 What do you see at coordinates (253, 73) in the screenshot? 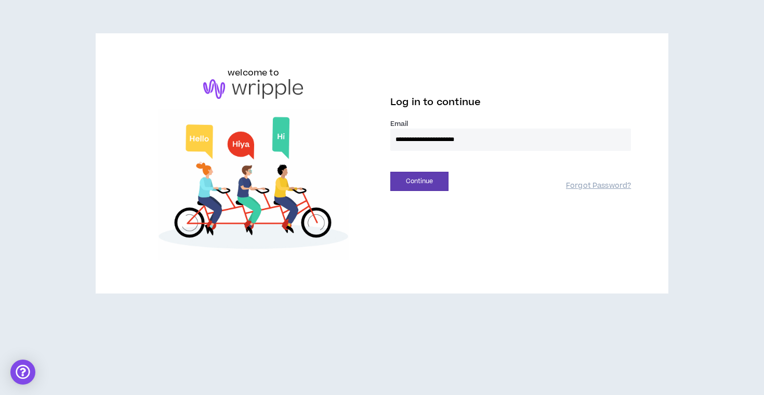
I see `h6: welcome to` at bounding box center [253, 73].